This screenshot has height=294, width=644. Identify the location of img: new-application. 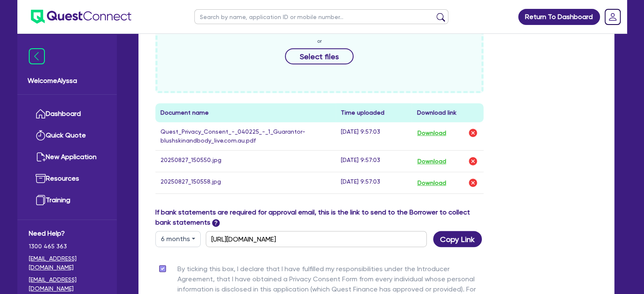
(41, 157).